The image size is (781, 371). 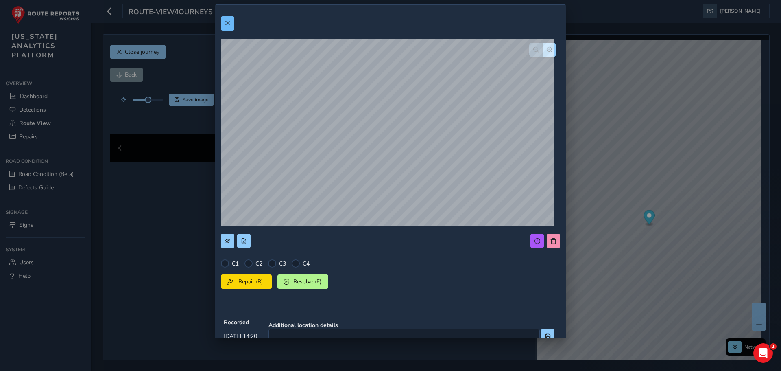 I want to click on span: Resolve (F), so click(x=307, y=281).